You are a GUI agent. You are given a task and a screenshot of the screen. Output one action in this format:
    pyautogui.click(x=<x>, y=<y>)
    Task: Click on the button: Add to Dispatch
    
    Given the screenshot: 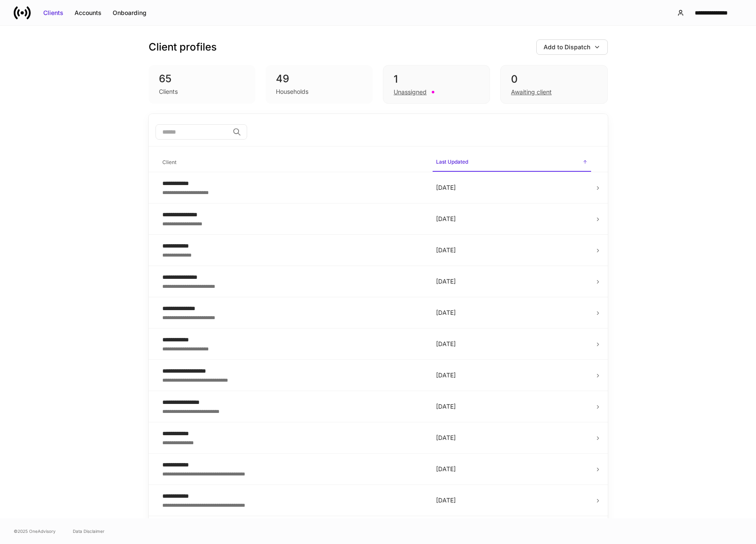 What is the action you would take?
    pyautogui.click(x=572, y=47)
    